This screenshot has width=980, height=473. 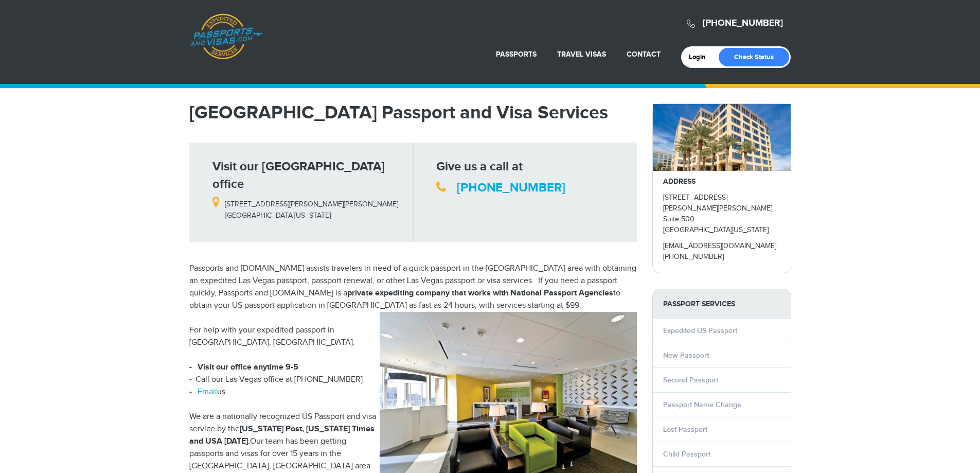 What do you see at coordinates (690, 380) in the screenshot?
I see `a: Second Passport` at bounding box center [690, 380].